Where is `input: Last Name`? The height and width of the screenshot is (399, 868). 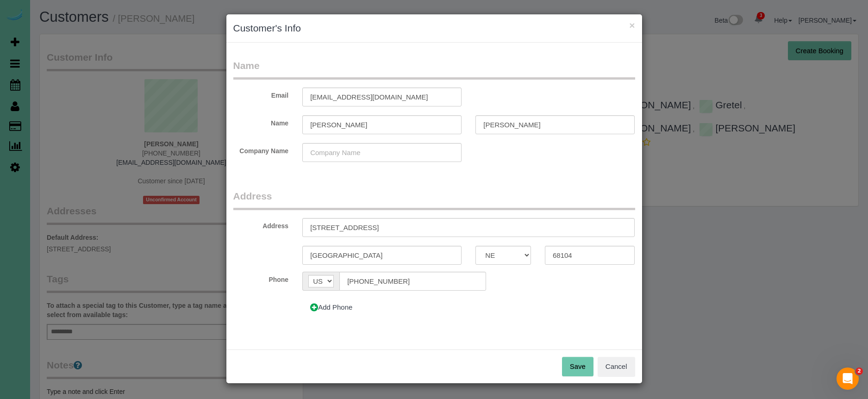 input: Last Name is located at coordinates (555, 124).